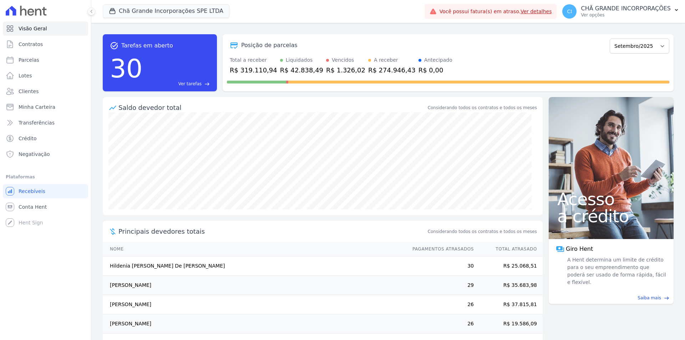  What do you see at coordinates (649, 298) in the screenshot?
I see `span: Saiba mais` at bounding box center [649, 298].